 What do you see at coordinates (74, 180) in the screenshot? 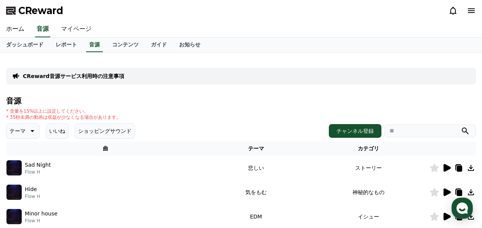
I see `span: チャット` at bounding box center [74, 180].